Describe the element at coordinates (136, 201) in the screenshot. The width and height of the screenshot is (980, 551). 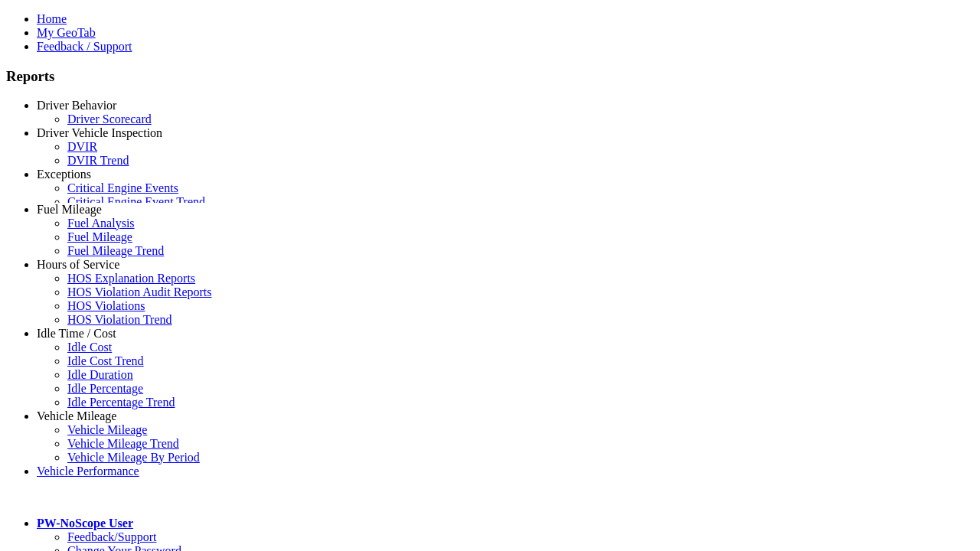
I see `a: Critical Engine Event Trend` at that location.